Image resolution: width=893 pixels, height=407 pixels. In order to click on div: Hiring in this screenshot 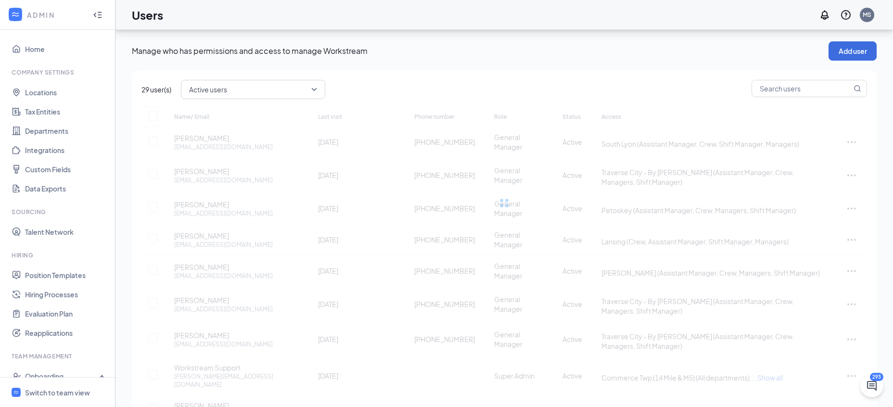, I will do `click(58, 255)`.